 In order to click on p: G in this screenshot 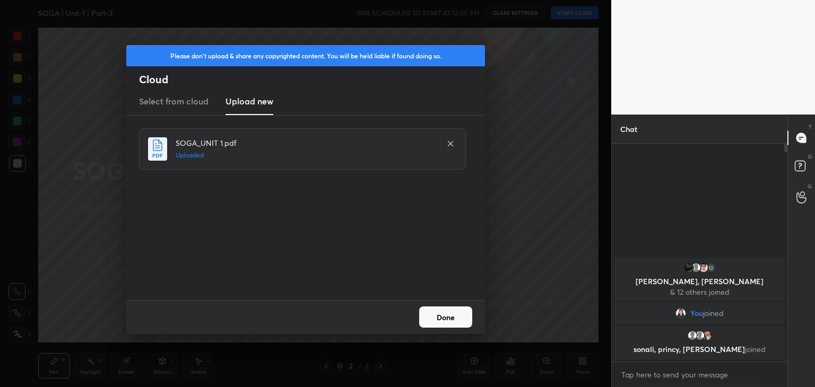, I will do `click(810, 186)`.